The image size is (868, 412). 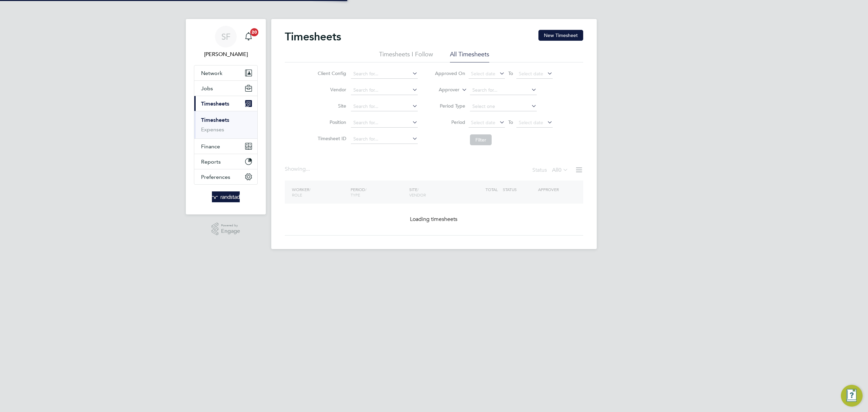 I want to click on a: Expenses, so click(x=212, y=129).